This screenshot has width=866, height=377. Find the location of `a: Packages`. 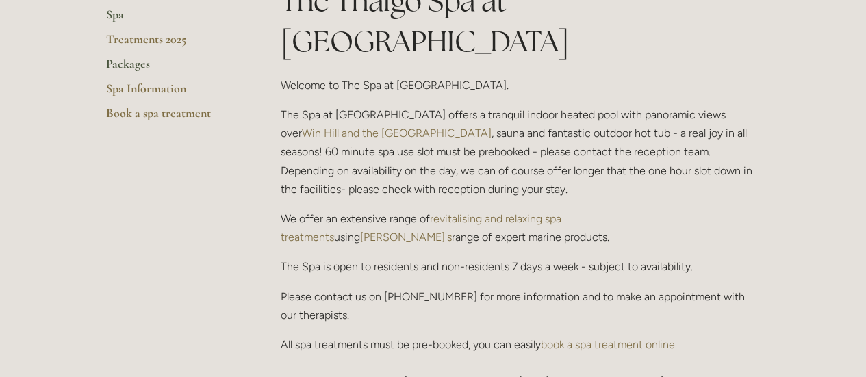

a: Packages is located at coordinates (171, 68).